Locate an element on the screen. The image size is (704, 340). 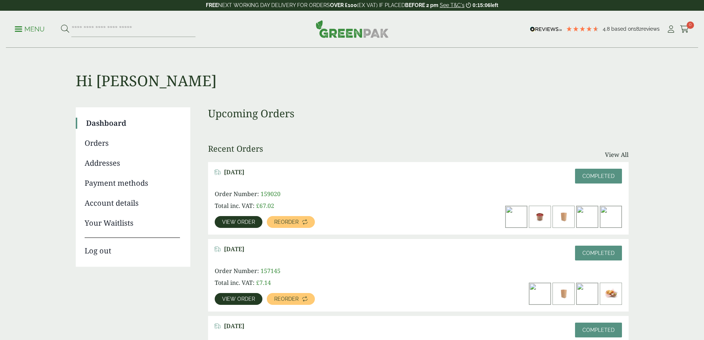
a: View All is located at coordinates (617, 154).